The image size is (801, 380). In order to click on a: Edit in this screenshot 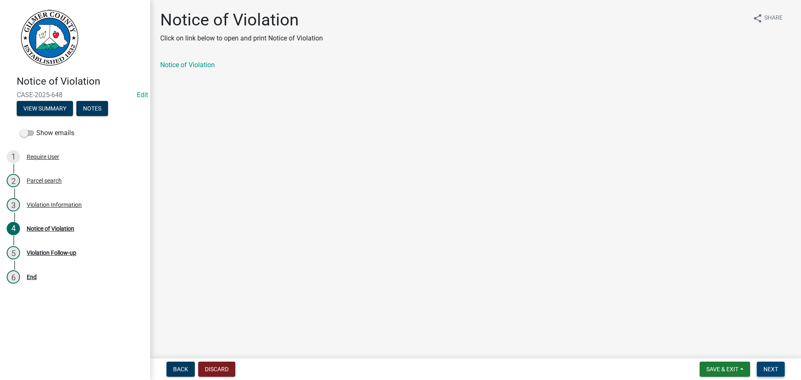, I will do `click(142, 95)`.